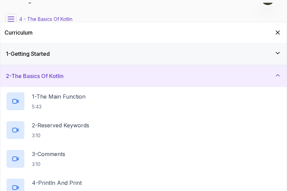 Image resolution: width=287 pixels, height=191 pixels. I want to click on button: 3-Comments3:10, so click(143, 159).